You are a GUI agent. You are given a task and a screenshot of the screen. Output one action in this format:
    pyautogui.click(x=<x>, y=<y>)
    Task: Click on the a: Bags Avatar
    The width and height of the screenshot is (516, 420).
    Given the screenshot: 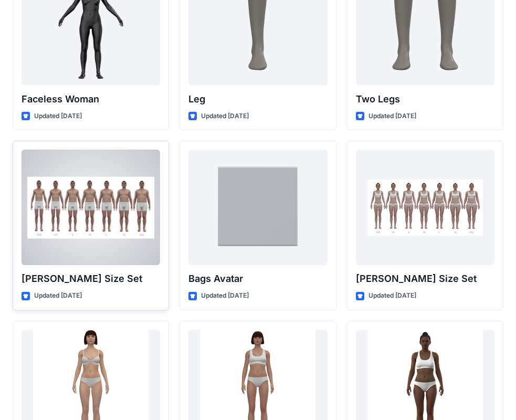 What is the action you would take?
    pyautogui.click(x=258, y=207)
    